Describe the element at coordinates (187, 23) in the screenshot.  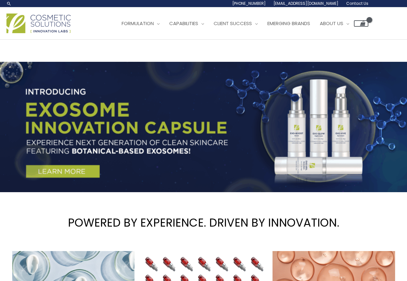
I see `a: Capabilities` at that location.